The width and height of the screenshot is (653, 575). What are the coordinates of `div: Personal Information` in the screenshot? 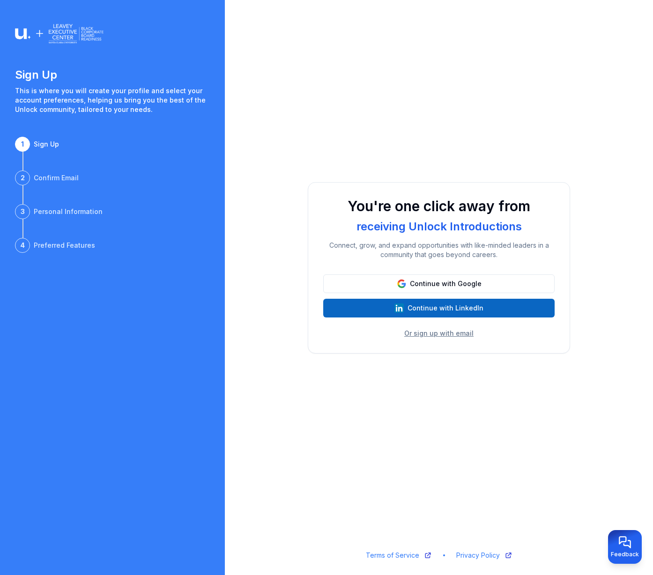 It's located at (68, 212).